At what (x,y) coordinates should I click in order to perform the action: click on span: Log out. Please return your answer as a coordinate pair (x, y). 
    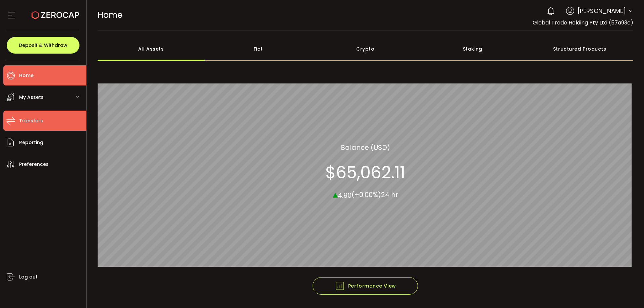
    Looking at the image, I should click on (28, 277).